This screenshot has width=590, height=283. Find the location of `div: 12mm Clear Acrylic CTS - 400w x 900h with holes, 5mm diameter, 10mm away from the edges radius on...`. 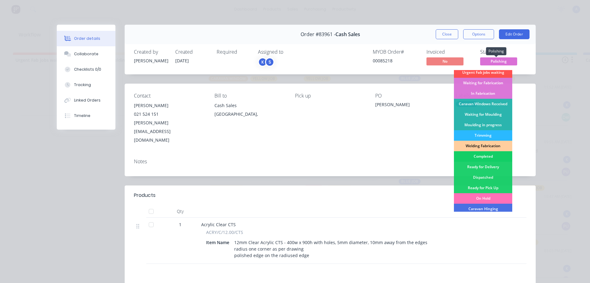

div: 12mm Clear Acrylic CTS - 400w x 900h with holes, 5mm diameter, 10mm away from the edges radius on... is located at coordinates (331, 249).